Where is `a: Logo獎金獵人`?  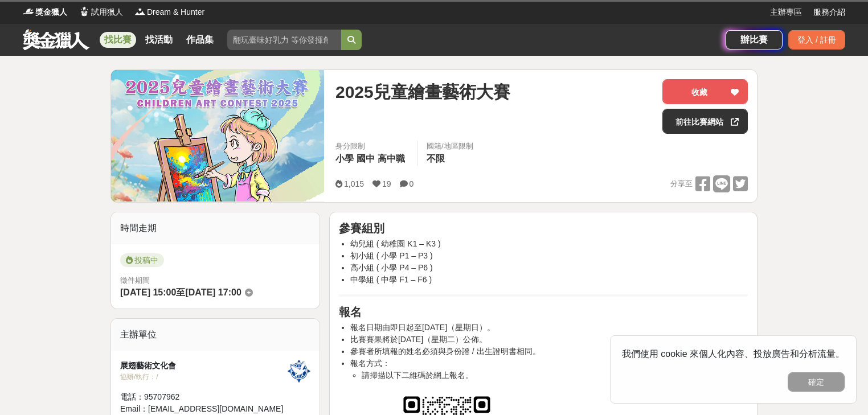
a: Logo獎金獵人 is located at coordinates (45, 12).